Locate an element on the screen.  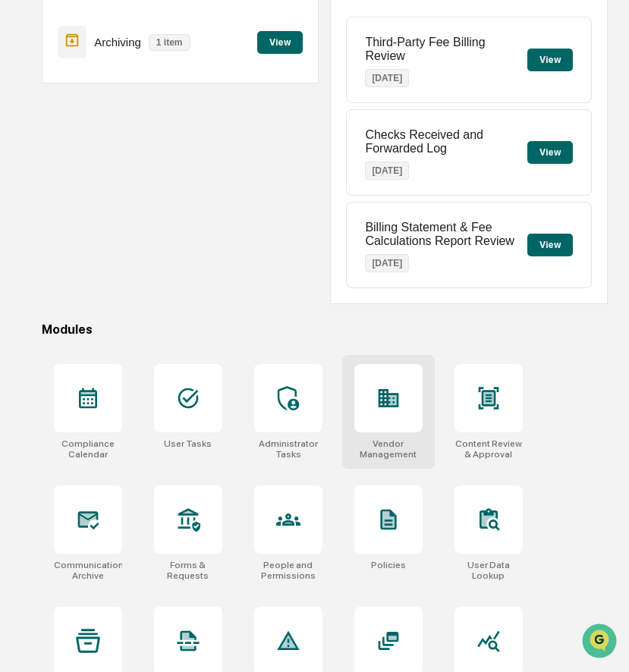
p: Checks Received and Forwarded Log is located at coordinates (446, 142).